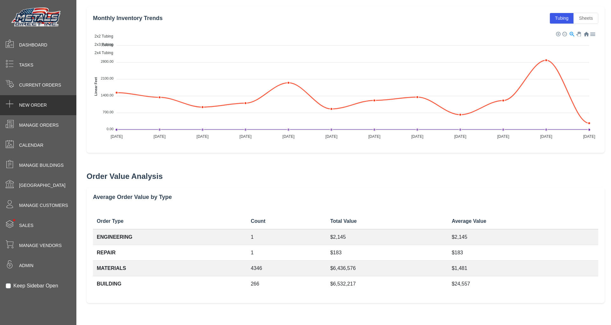 The width and height of the screenshot is (611, 325). Describe the element at coordinates (39, 125) in the screenshot. I see `span: Manage Orders` at that location.